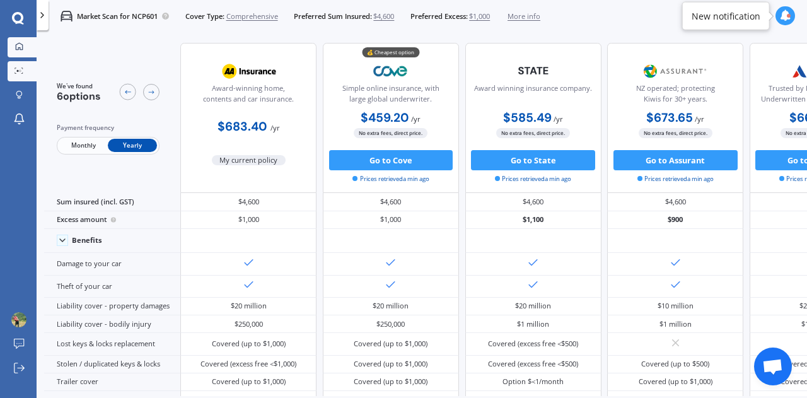 The width and height of the screenshot is (807, 398). I want to click on div: $10 million, so click(675, 306).